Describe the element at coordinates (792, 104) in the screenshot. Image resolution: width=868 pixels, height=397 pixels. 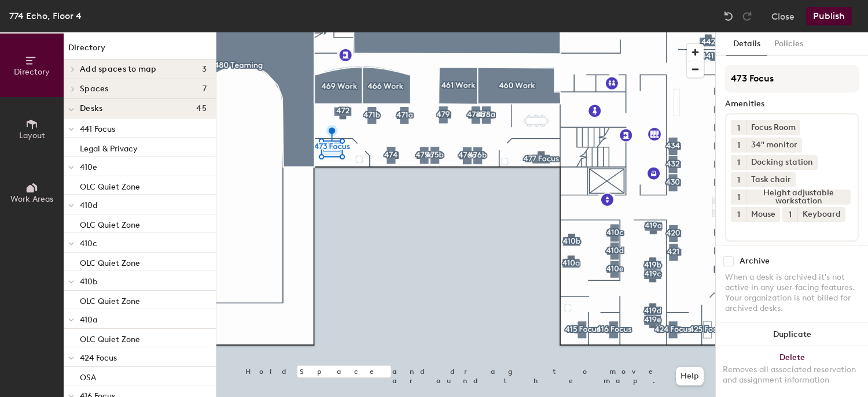
I see `div: Amenities` at that location.